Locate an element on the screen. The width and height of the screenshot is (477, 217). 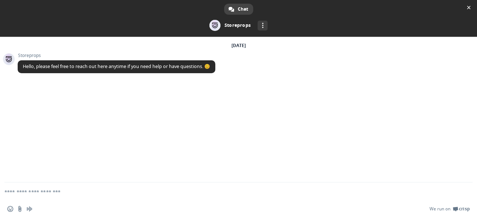
span: Close chat is located at coordinates (469, 7).